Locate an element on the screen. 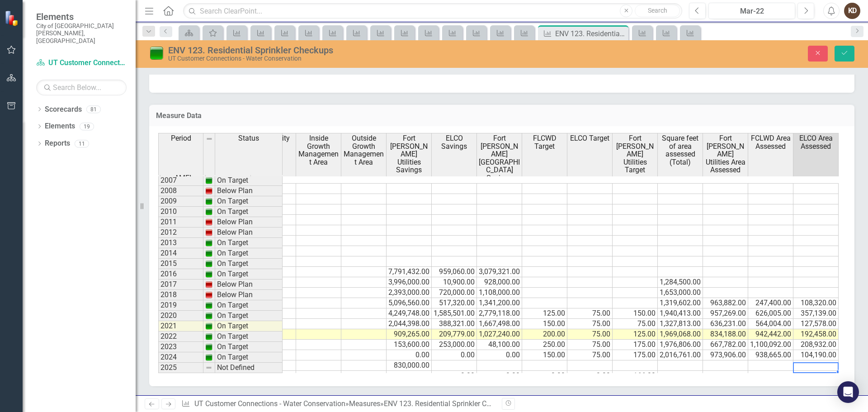 This screenshot has width=868, height=412. td: 973,906.00 is located at coordinates (725, 355).